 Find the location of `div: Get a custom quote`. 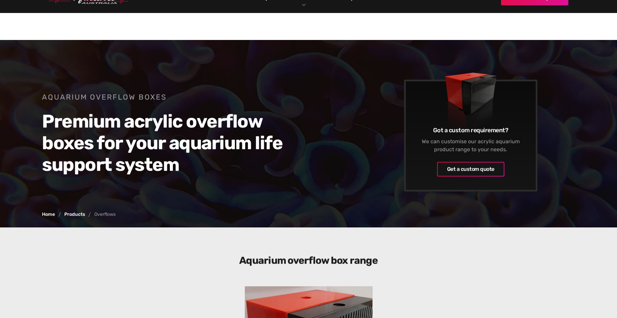

div: Get a custom quote is located at coordinates (471, 169).